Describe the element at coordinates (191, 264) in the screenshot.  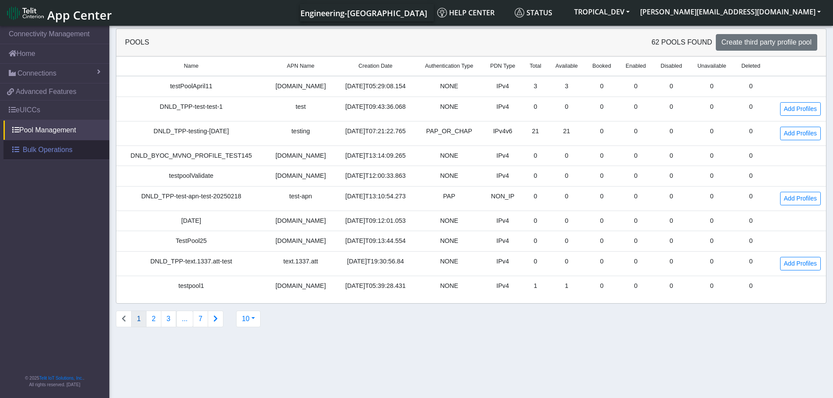
I see `td: DNLD_TPP-text.1337.att-test` at that location.